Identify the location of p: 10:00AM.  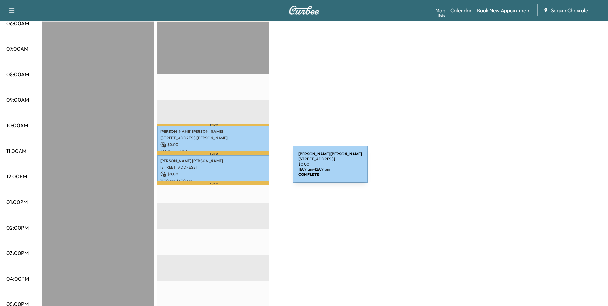
(17, 125).